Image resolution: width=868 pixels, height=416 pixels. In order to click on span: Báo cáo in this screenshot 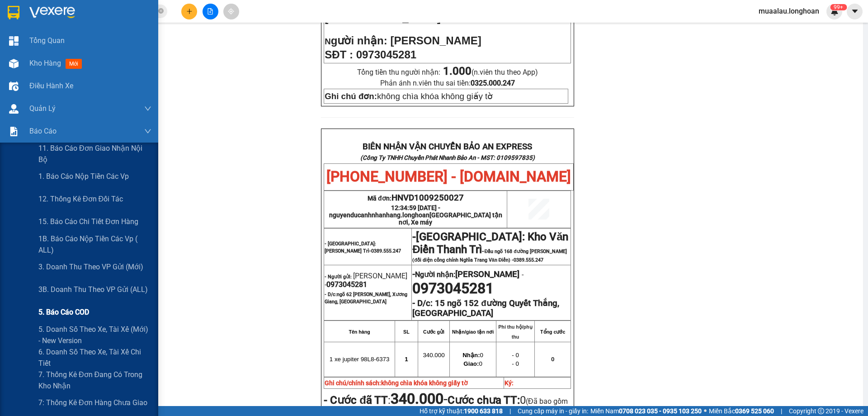, I will do `click(43, 131)`.